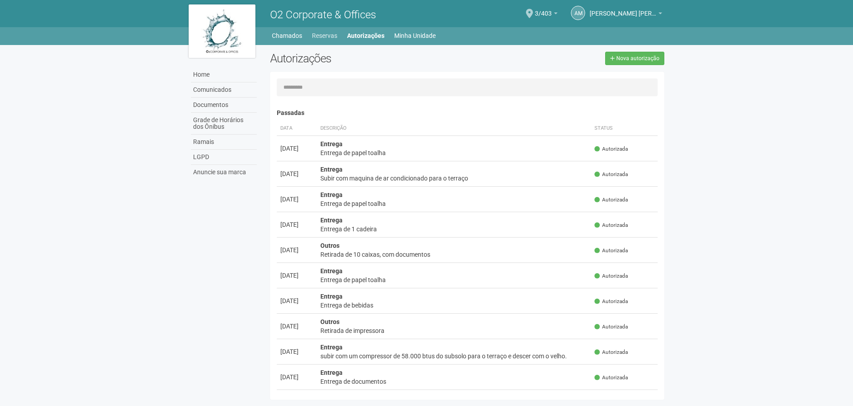 This screenshot has height=406, width=853. What do you see at coordinates (454, 229) in the screenshot?
I see `div: Entrega de 1 cadeira` at bounding box center [454, 229].